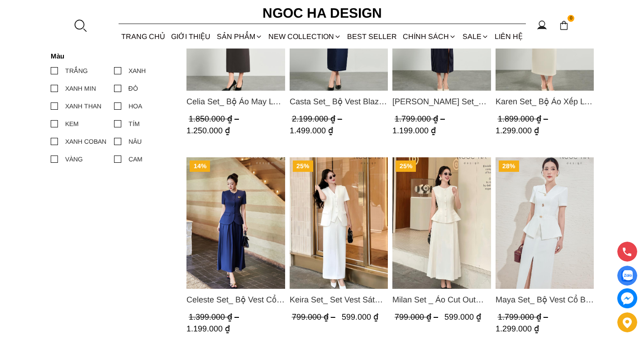 This screenshot has width=644, height=355. I want to click on span: 1.250.000 ₫, so click(208, 130).